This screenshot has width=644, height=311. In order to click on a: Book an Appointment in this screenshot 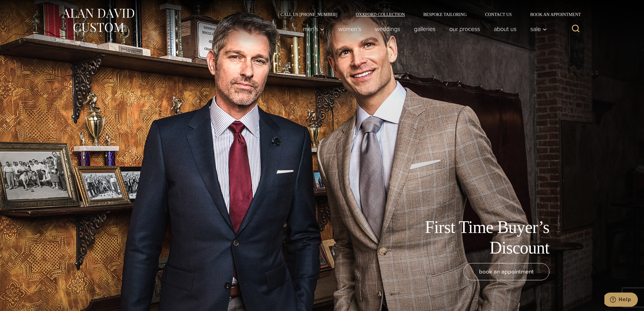, I will do `click(552, 15)`.